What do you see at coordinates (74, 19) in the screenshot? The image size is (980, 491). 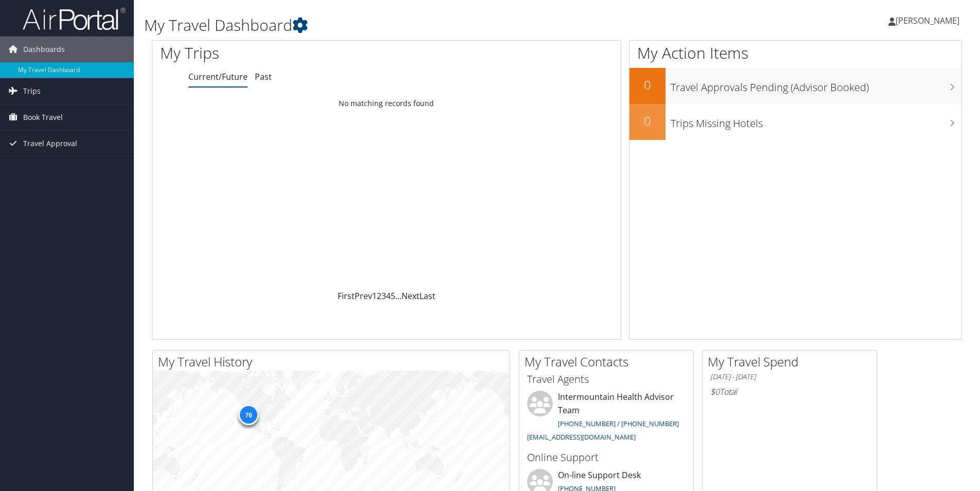 I see `img: airportal-logo.png` at bounding box center [74, 19].